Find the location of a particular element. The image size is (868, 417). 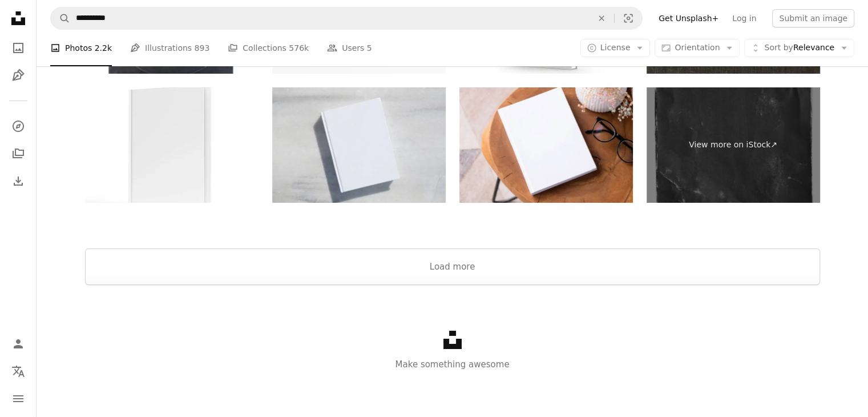

button: Search Unsplash is located at coordinates (60, 18).